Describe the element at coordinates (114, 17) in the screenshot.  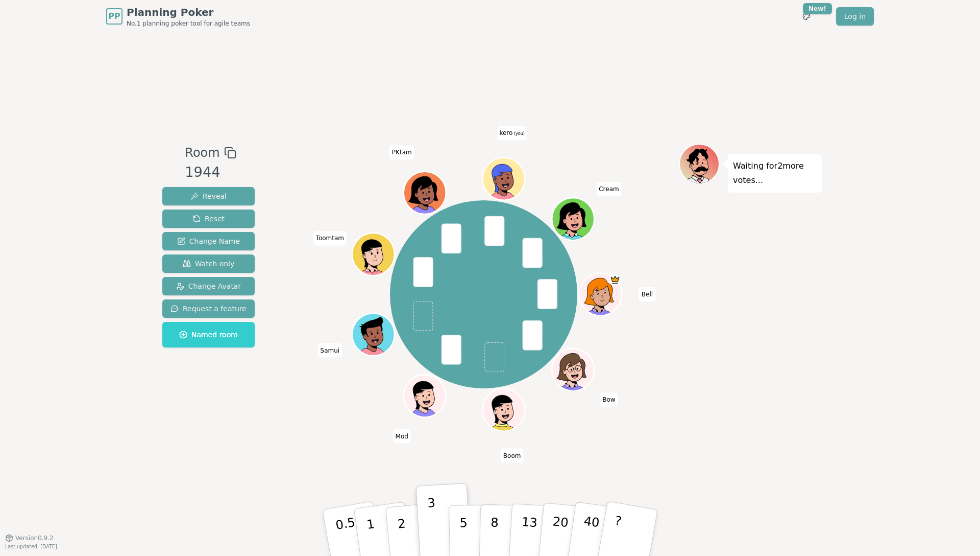
I see `span: PP` at that location.